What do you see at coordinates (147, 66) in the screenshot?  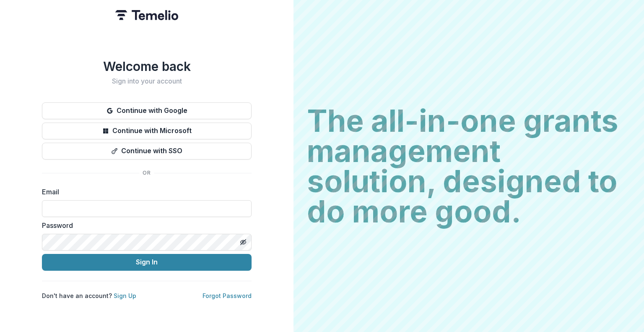 I see `h1: Welcome back` at bounding box center [147, 66].